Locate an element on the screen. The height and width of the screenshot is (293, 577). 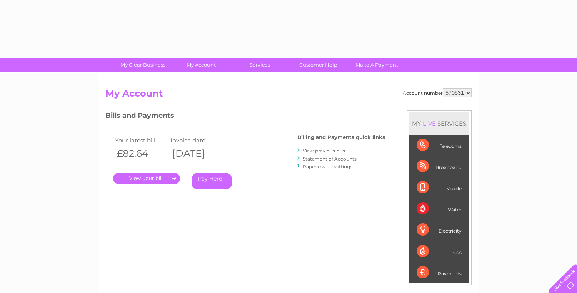
h3: Bills and Payments is located at coordinates (245, 117).